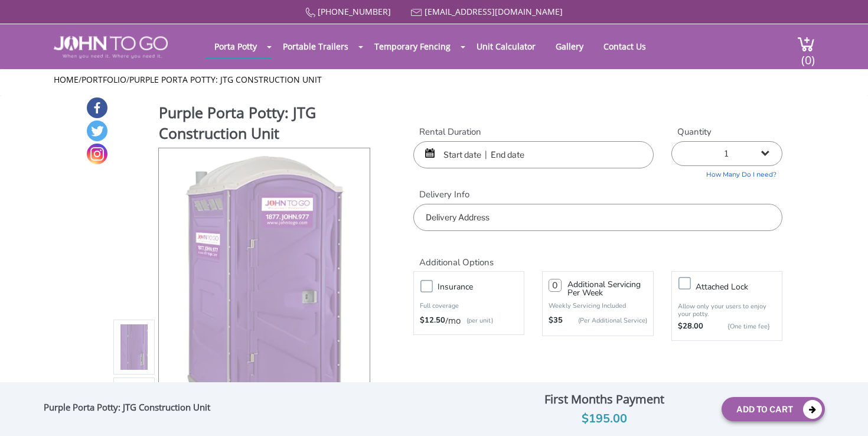 This screenshot has height=436, width=868. Describe the element at coordinates (416, 13) in the screenshot. I see `img: Mail` at that location.